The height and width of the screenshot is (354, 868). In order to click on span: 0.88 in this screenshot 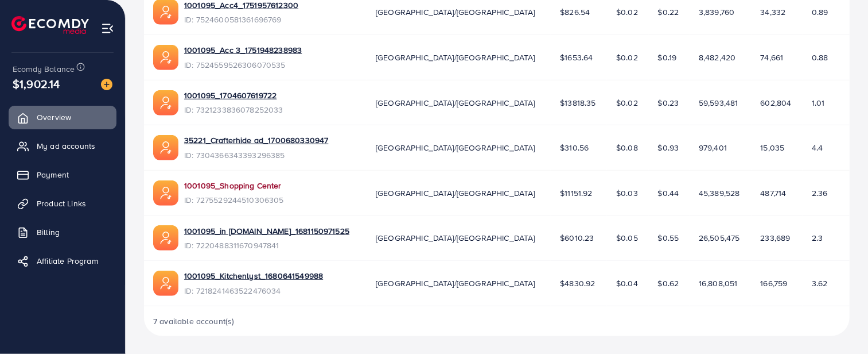, I will do `click(820, 57)`.